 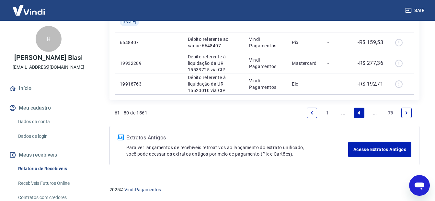 What do you see at coordinates (370, 84) in the screenshot?
I see `p: -R$ 192,71` at bounding box center [370, 84].